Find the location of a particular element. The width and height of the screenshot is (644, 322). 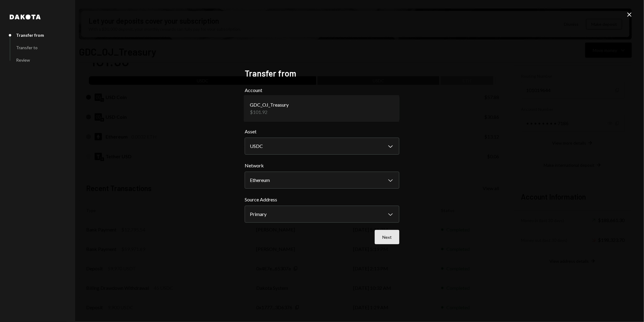

h2: Transfer from is located at coordinates (322, 73).